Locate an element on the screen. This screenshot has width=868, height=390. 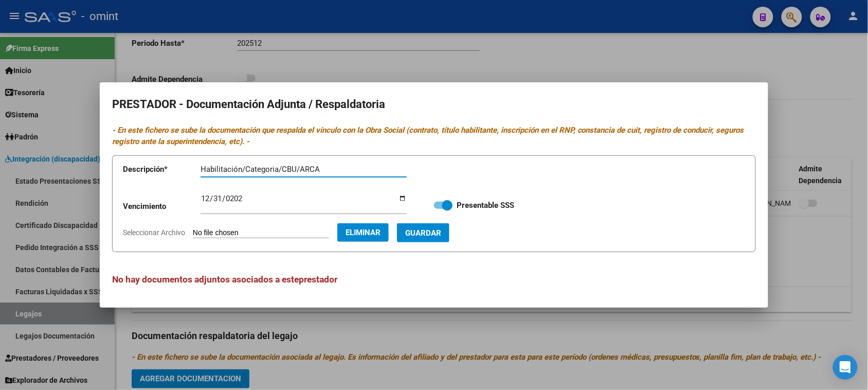
button: Guardar is located at coordinates (423, 233).